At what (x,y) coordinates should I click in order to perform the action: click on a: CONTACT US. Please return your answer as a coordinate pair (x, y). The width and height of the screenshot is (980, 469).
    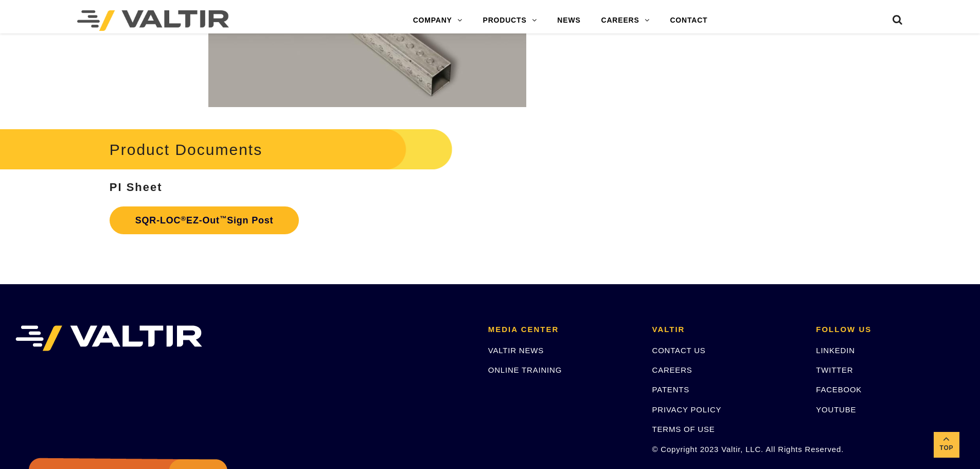
    Looking at the image, I should click on (679, 350).